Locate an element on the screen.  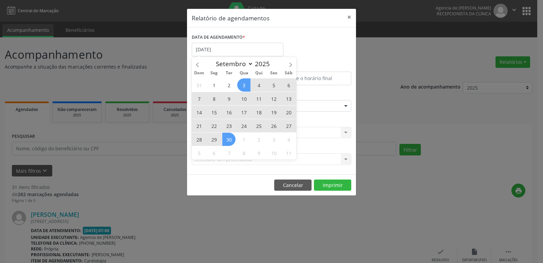
label: DATA DE AGENDAMENTO is located at coordinates (218, 37).